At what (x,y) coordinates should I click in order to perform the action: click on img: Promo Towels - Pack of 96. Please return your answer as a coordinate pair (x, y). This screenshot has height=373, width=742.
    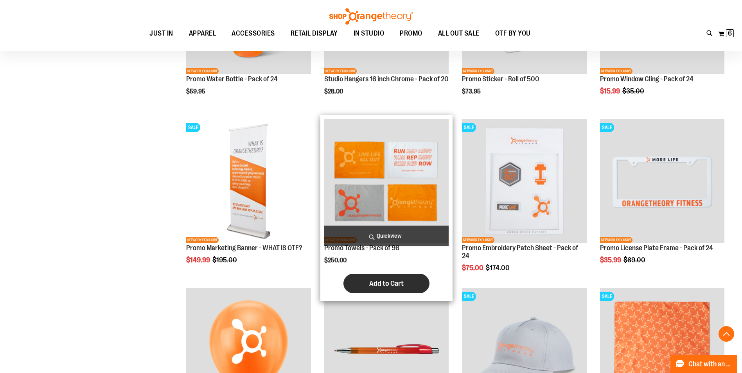
    Looking at the image, I should click on (387, 181).